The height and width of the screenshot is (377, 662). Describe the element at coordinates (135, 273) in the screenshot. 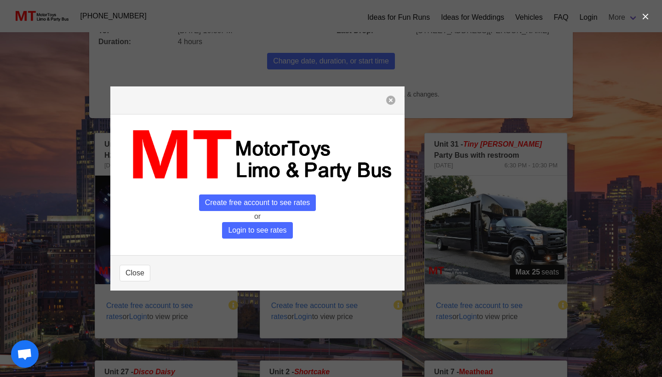

I see `span: Close` at that location.